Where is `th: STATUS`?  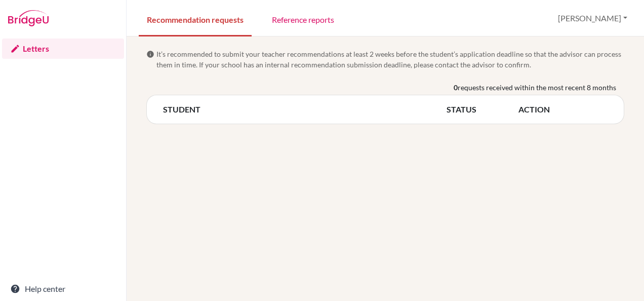 th: STATUS is located at coordinates (482, 109).